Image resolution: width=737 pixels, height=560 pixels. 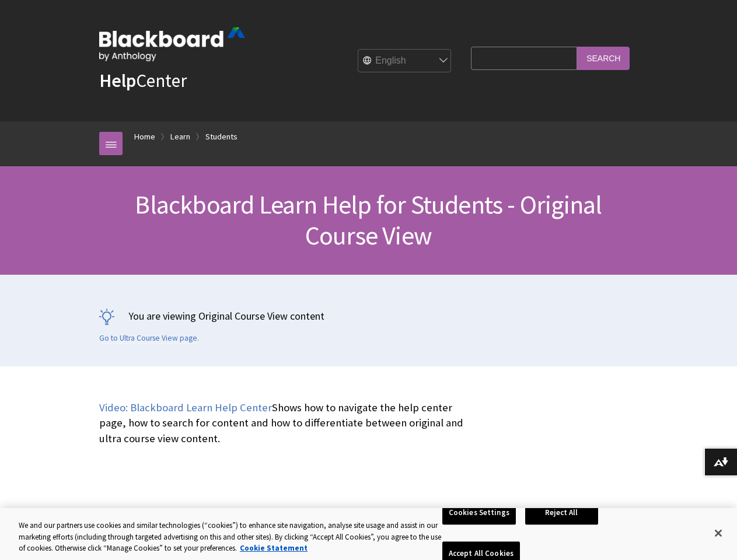 What do you see at coordinates (118, 80) in the screenshot?
I see `strong: Help` at bounding box center [118, 80].